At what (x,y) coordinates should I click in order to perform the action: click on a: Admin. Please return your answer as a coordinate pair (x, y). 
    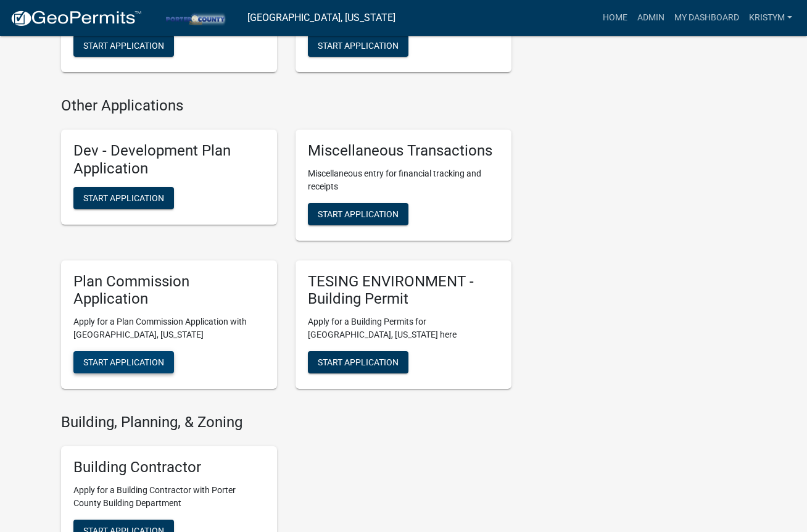
    Looking at the image, I should click on (651, 18).